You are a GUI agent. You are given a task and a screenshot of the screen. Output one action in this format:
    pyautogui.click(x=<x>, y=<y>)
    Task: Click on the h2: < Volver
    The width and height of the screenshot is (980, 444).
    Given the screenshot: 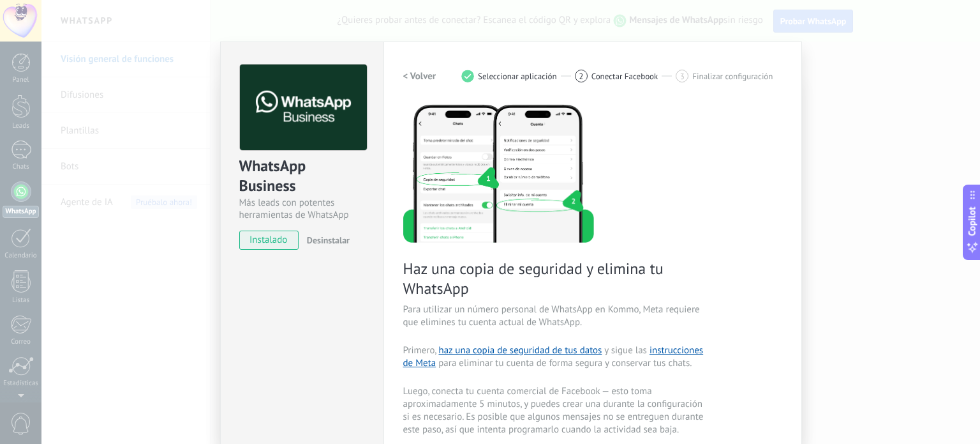 What is the action you would take?
    pyautogui.click(x=420, y=76)
    